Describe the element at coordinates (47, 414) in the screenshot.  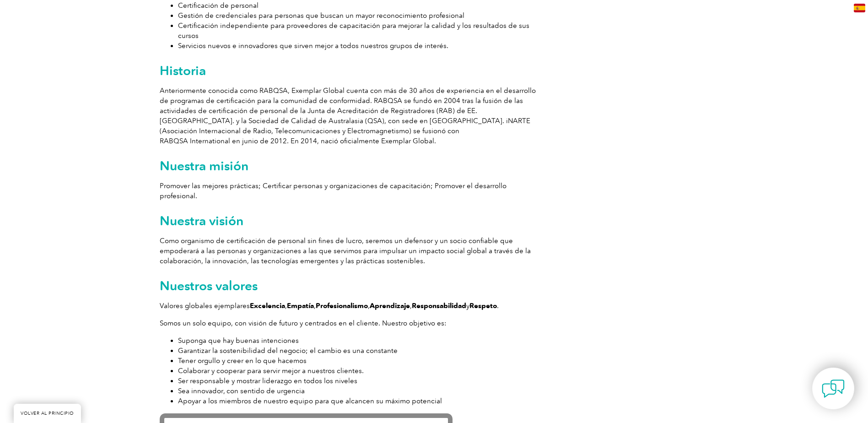
I see `font: VOLVER AL PRINCIPIO` at that location.